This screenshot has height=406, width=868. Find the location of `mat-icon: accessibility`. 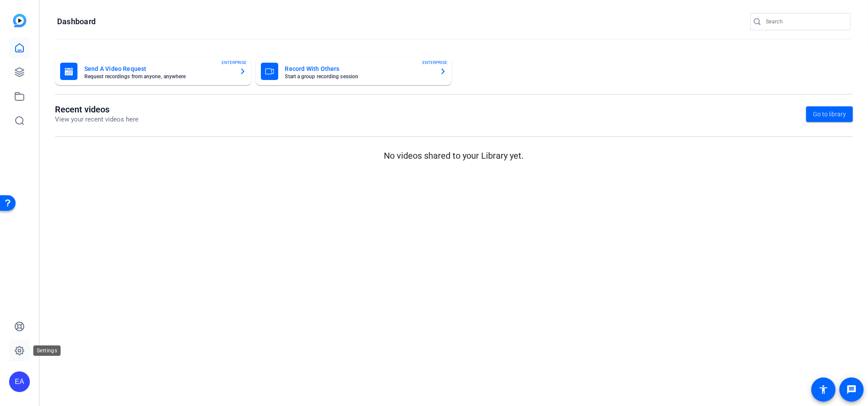

mat-icon: accessibility is located at coordinates (824, 390).